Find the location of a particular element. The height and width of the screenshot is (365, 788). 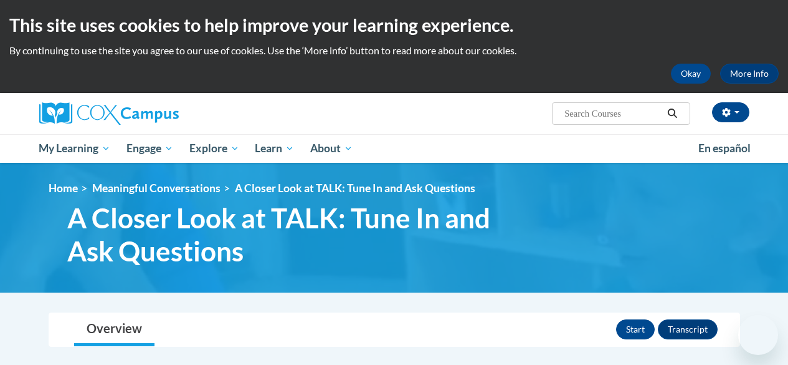

button: Transcript is located at coordinates (688, 329).